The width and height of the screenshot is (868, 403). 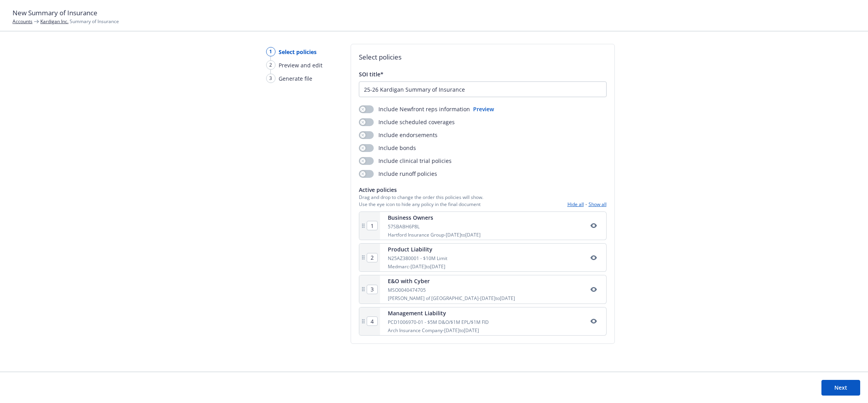 I want to click on button: Hide all, so click(x=576, y=204).